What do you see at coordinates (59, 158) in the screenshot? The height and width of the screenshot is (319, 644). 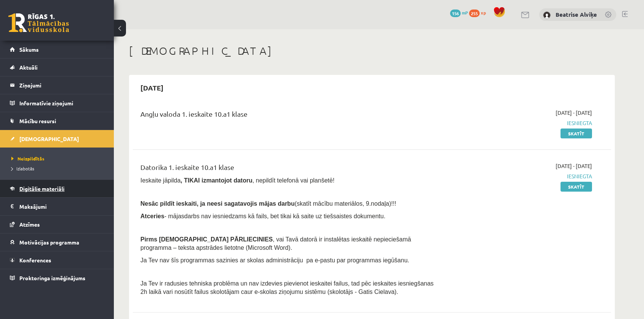 I see `a: Neizpildītās` at bounding box center [59, 158].